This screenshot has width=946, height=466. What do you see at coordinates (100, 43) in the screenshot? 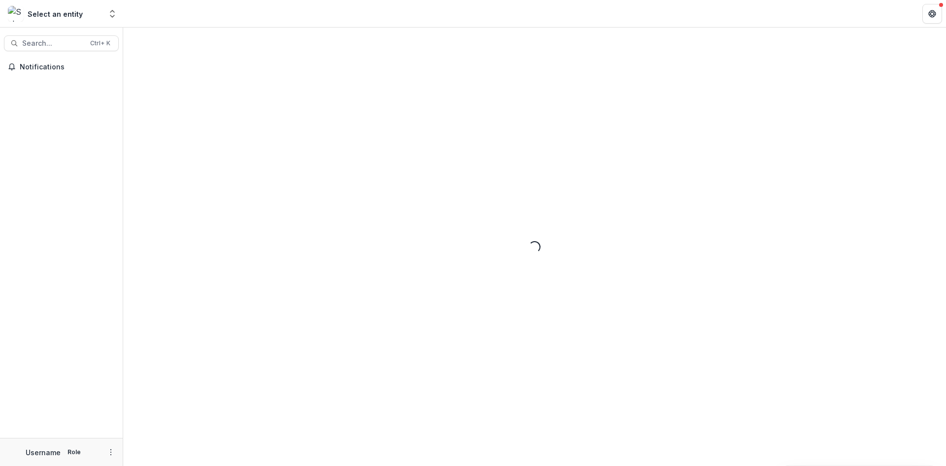
I see `div: Ctrl + K` at bounding box center [100, 43].